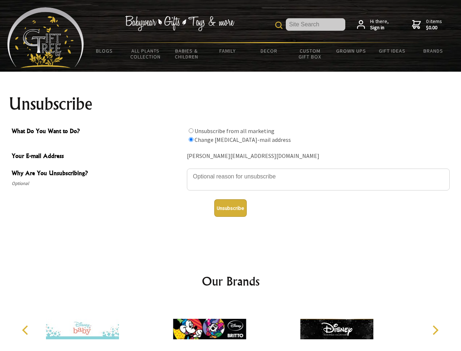  I want to click on strong: $0.00, so click(434, 28).